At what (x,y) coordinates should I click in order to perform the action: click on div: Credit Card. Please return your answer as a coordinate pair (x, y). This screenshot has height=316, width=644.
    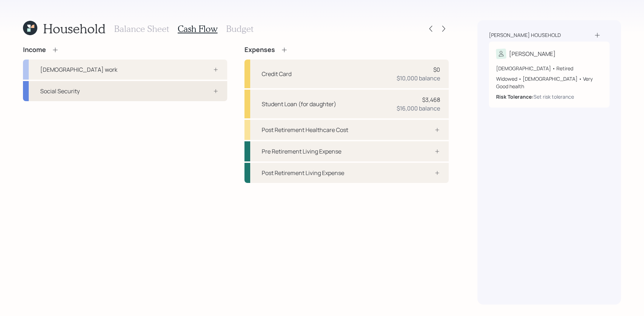
    Looking at the image, I should click on (277, 74).